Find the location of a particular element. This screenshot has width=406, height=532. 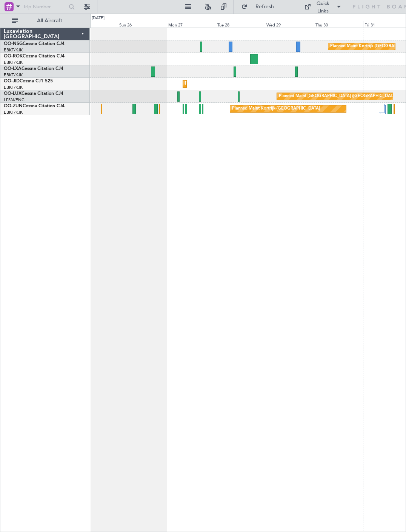

div: Wed 29 is located at coordinates (290, 24).